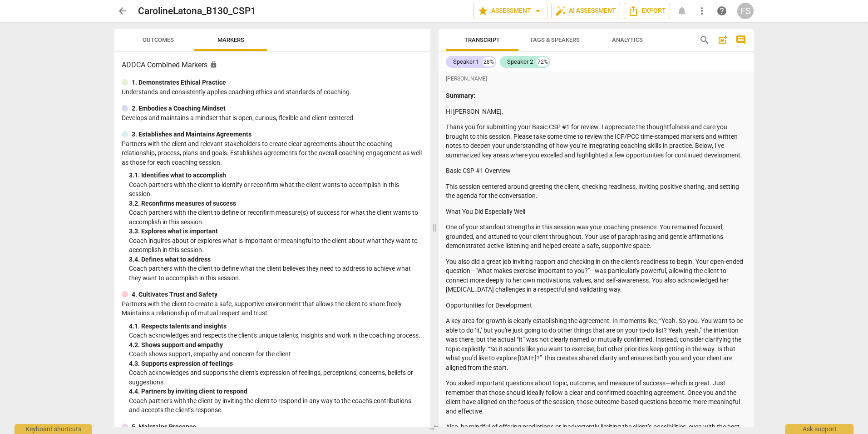 The image size is (868, 434). What do you see at coordinates (276, 231) in the screenshot?
I see `div: 3. 3. Explores what is important` at bounding box center [276, 231].